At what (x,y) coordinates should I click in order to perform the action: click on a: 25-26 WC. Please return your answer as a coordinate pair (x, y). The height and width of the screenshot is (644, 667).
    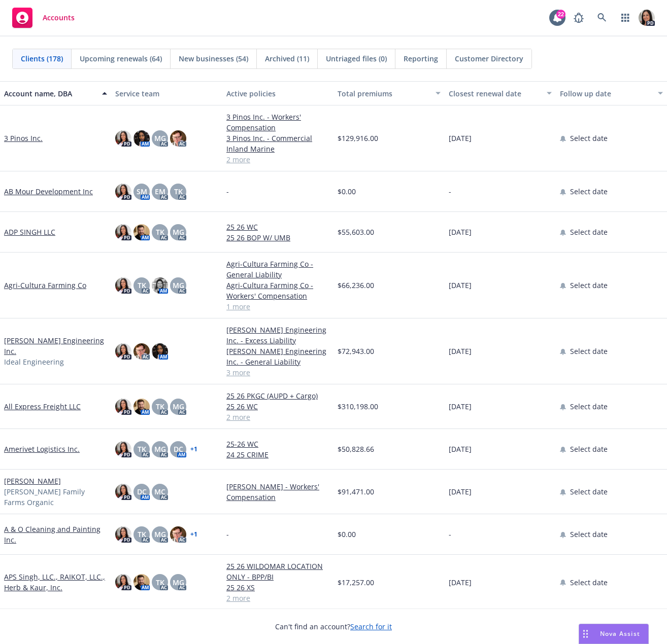
    Looking at the image, I should click on (278, 444).